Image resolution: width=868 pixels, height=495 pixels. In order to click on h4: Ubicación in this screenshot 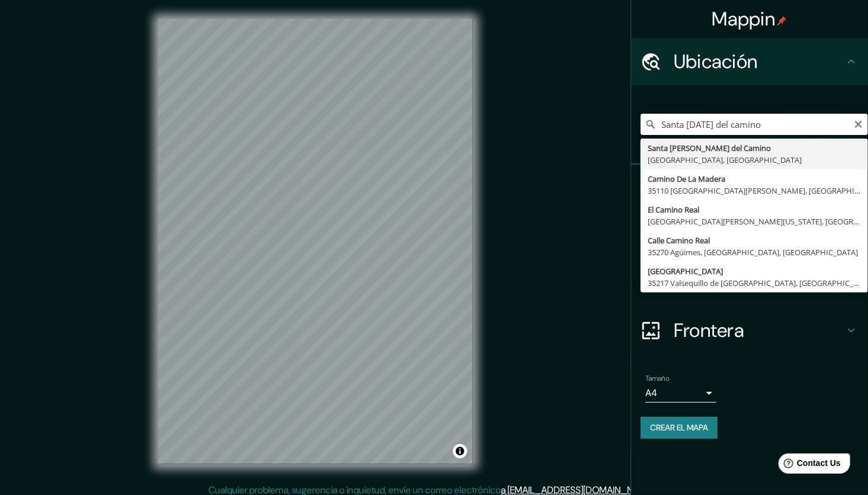, I will do `click(759, 62)`.